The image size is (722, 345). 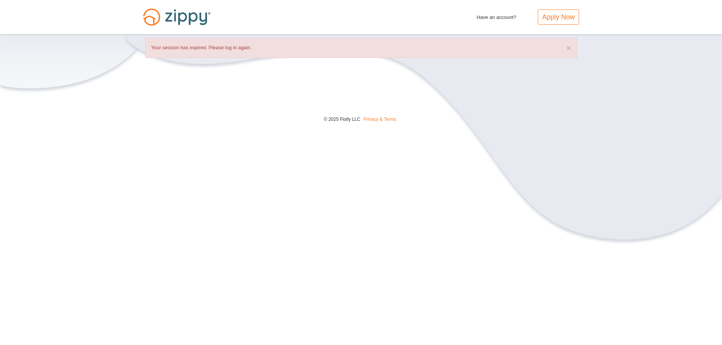 What do you see at coordinates (380, 119) in the screenshot?
I see `a: Privacy & Terms` at bounding box center [380, 119].